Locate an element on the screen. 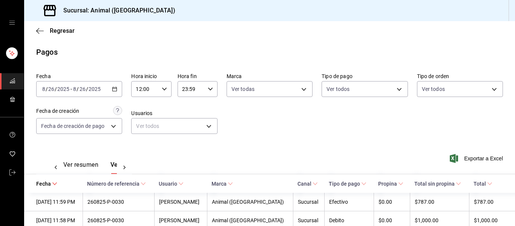 The width and height of the screenshot is (515, 226). span: Canal is located at coordinates (308, 184).